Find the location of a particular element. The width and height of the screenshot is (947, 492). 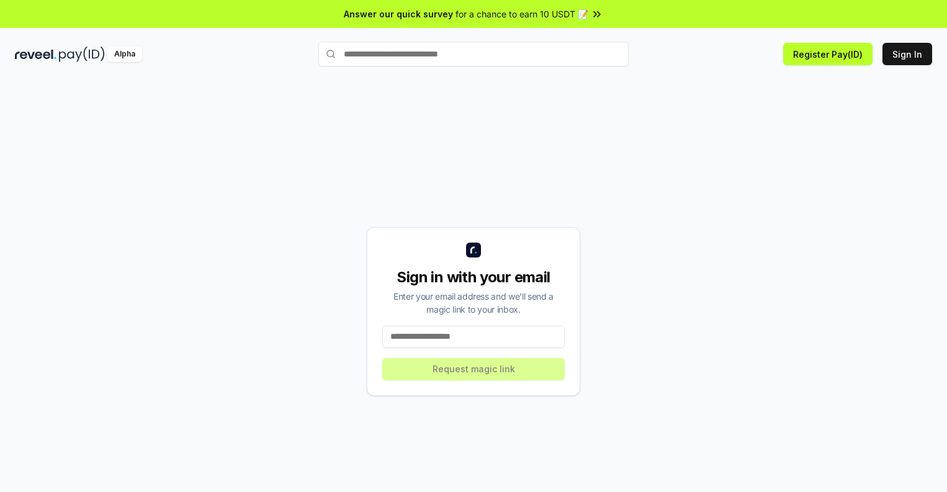

span: for a chance to earn 10 USDT 📝 is located at coordinates (522, 14).